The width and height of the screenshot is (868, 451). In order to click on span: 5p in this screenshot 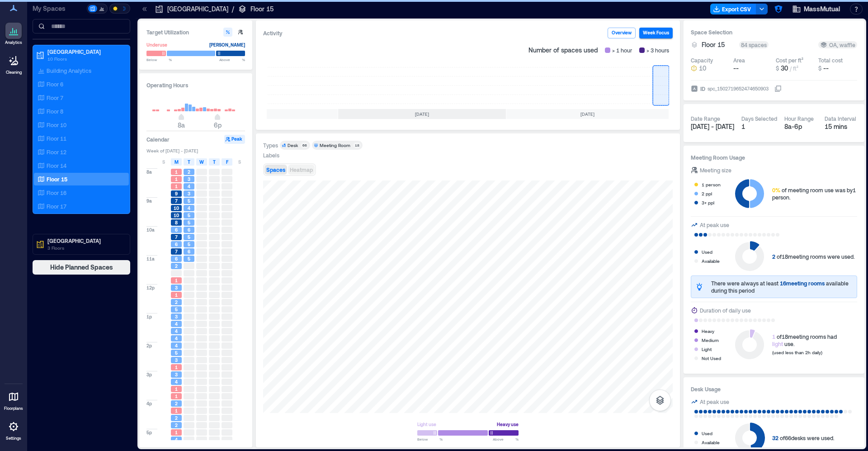, I will do `click(149, 432)`.